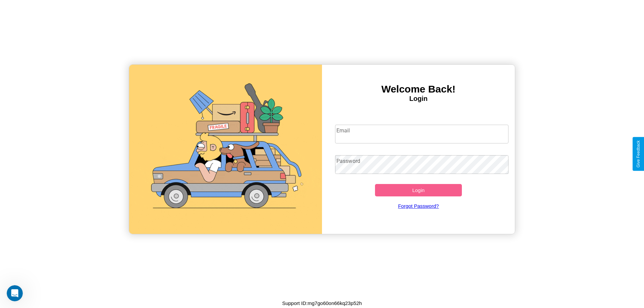 The width and height of the screenshot is (644, 308). Describe the element at coordinates (226, 149) in the screenshot. I see `img: gif` at that location.